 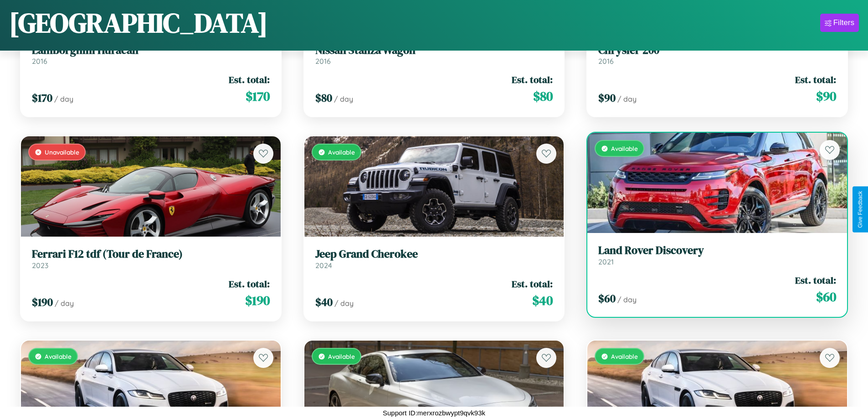 What do you see at coordinates (718, 255) in the screenshot?
I see `a: Land Rover Discovery2021` at bounding box center [718, 255].